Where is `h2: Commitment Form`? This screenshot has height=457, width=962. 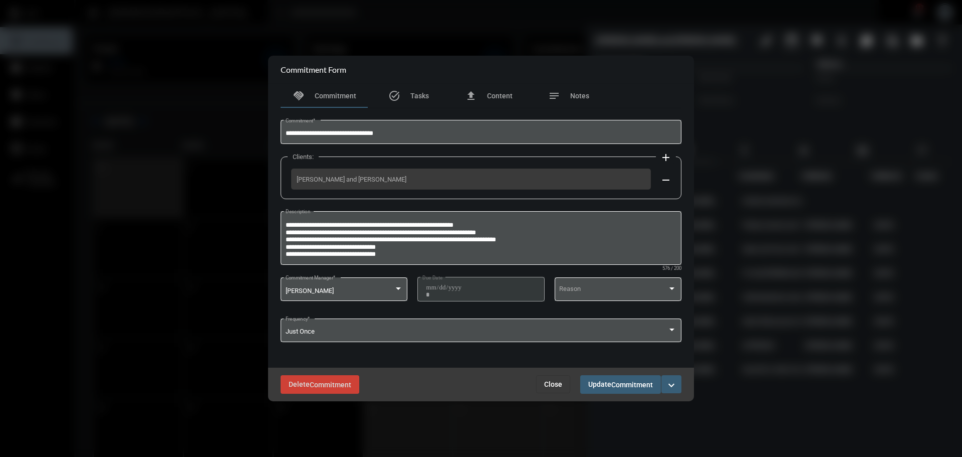 h2: Commitment Form is located at coordinates (313, 69).